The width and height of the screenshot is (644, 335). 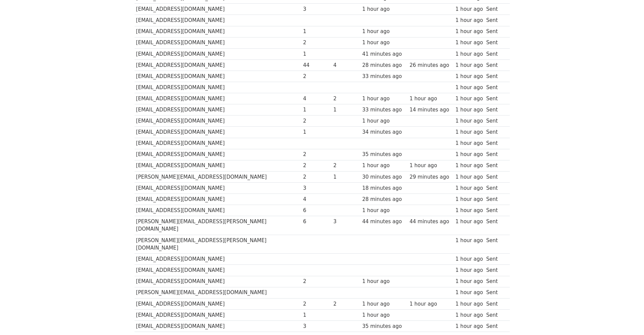 What do you see at coordinates (384, 65) in the screenshot?
I see `div: 28 minutes ago` at bounding box center [384, 65].